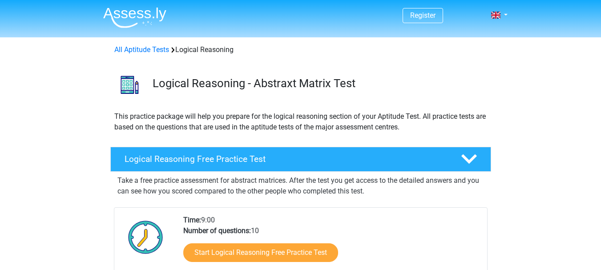 Image resolution: width=601 pixels, height=270 pixels. I want to click on img: Clock, so click(145, 237).